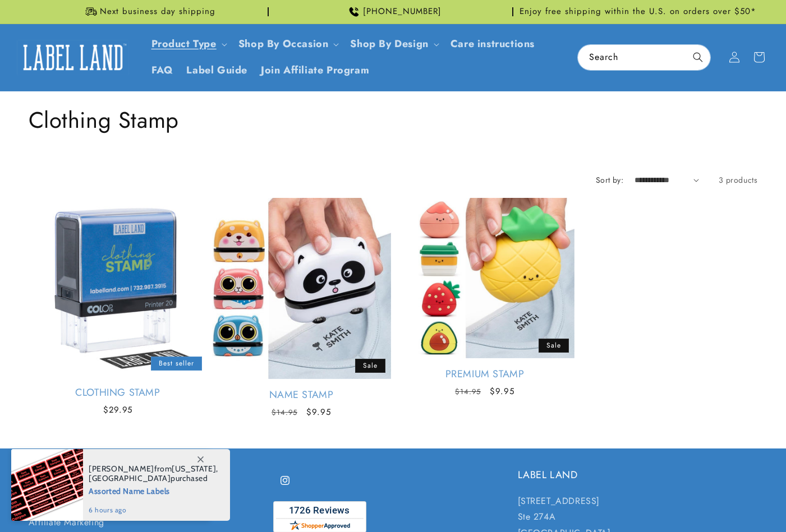 This screenshot has height=532, width=786. What do you see at coordinates (698, 57) in the screenshot?
I see `button: Search` at bounding box center [698, 57].